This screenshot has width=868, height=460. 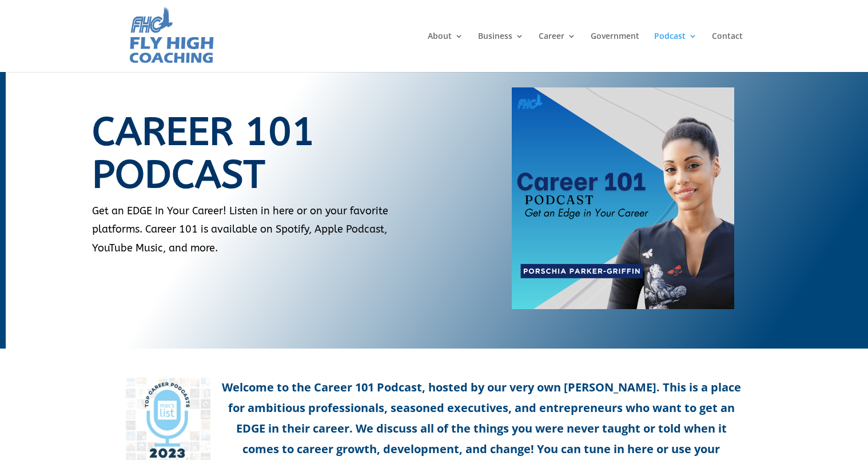 What do you see at coordinates (675, 52) in the screenshot?
I see `a: Podcast` at bounding box center [675, 52].